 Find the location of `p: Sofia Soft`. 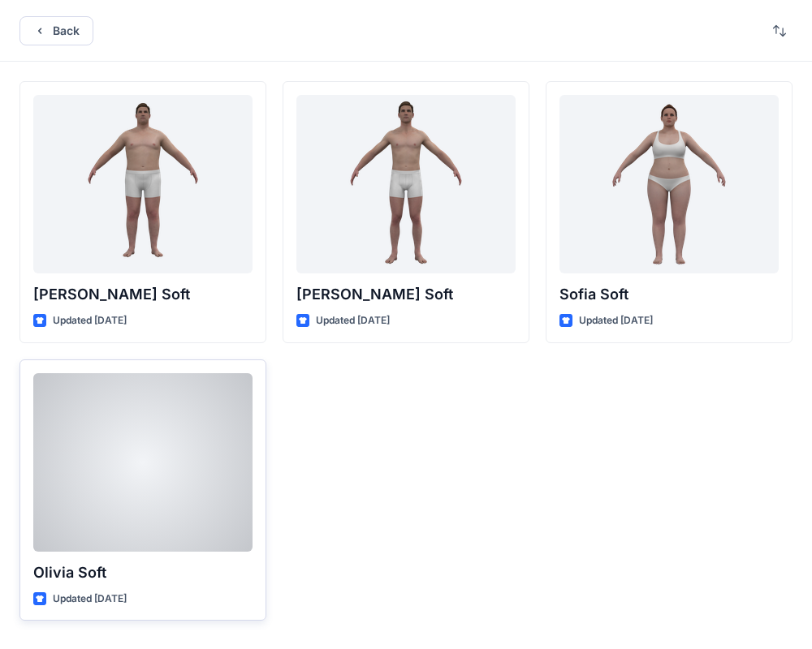

p: Sofia Soft is located at coordinates (669, 295).